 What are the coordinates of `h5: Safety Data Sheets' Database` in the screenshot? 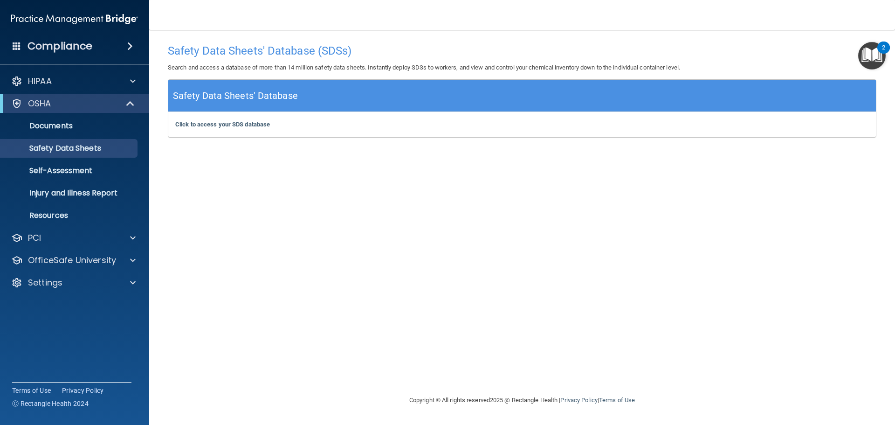 It's located at (235, 96).